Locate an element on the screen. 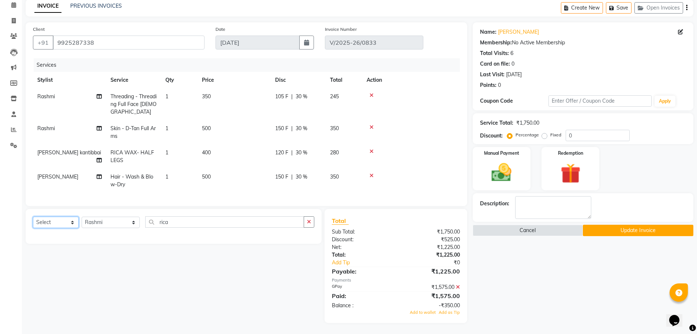  span: Hair - Wash & Blow-Dry is located at coordinates (132, 180).